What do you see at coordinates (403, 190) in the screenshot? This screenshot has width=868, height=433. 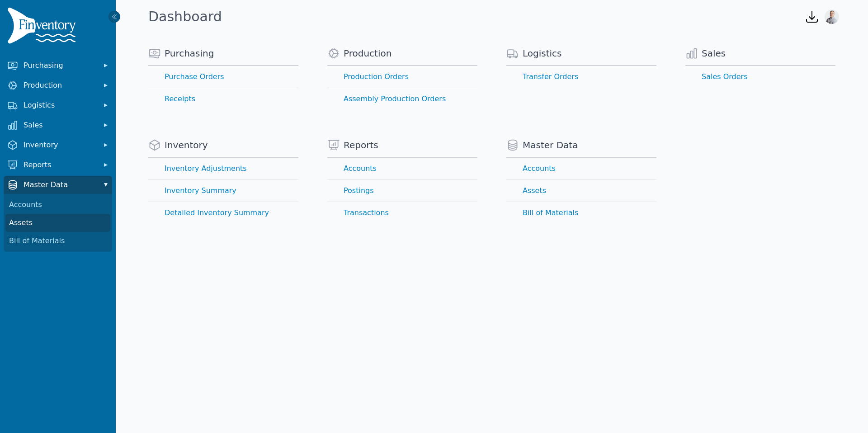 I see `a: Postings` at bounding box center [403, 190].